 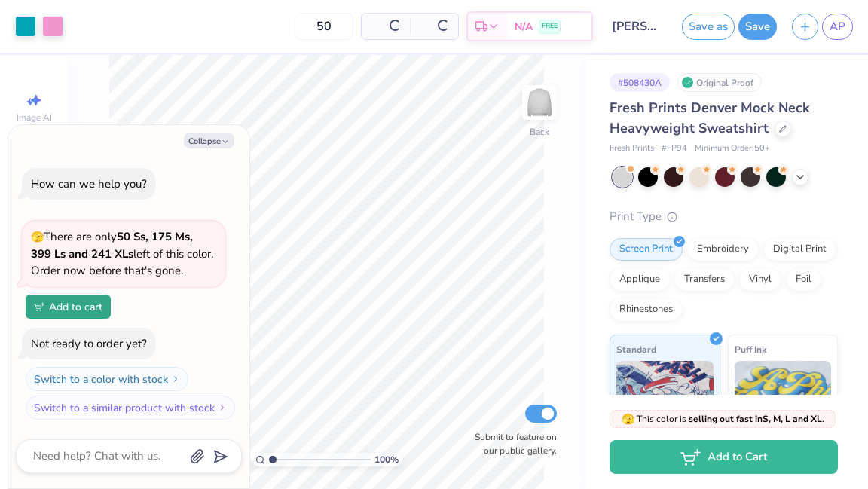 I want to click on span: N/A, so click(x=524, y=26).